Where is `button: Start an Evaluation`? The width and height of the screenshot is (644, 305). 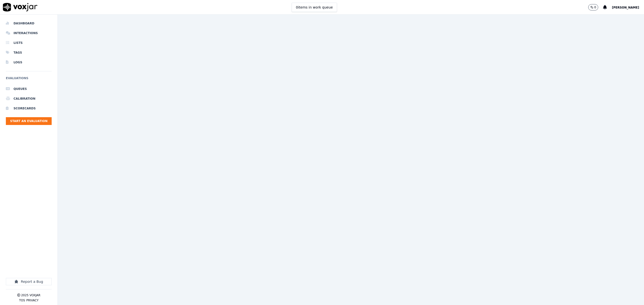
button: Start an Evaluation is located at coordinates (29, 121).